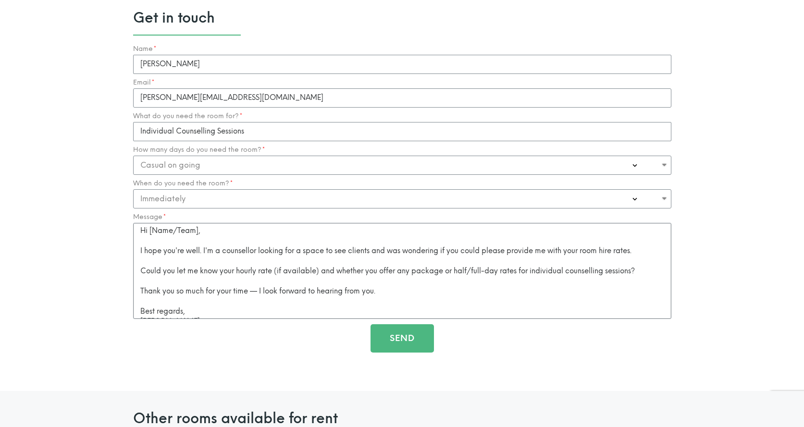 This screenshot has height=427, width=804. I want to click on label: When do you need the room?, so click(183, 184).